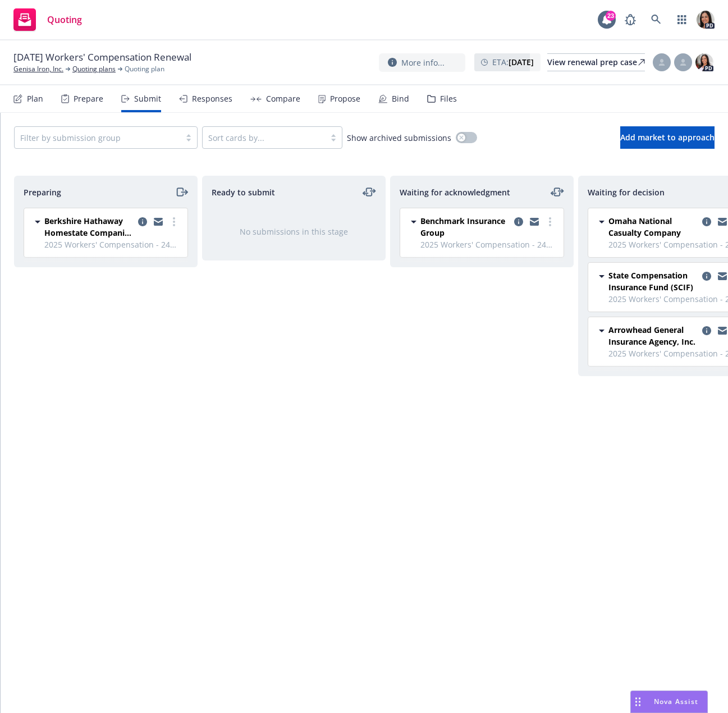 This screenshot has height=713, width=728. What do you see at coordinates (638, 702) in the screenshot?
I see `div: Drag to move` at bounding box center [638, 702].